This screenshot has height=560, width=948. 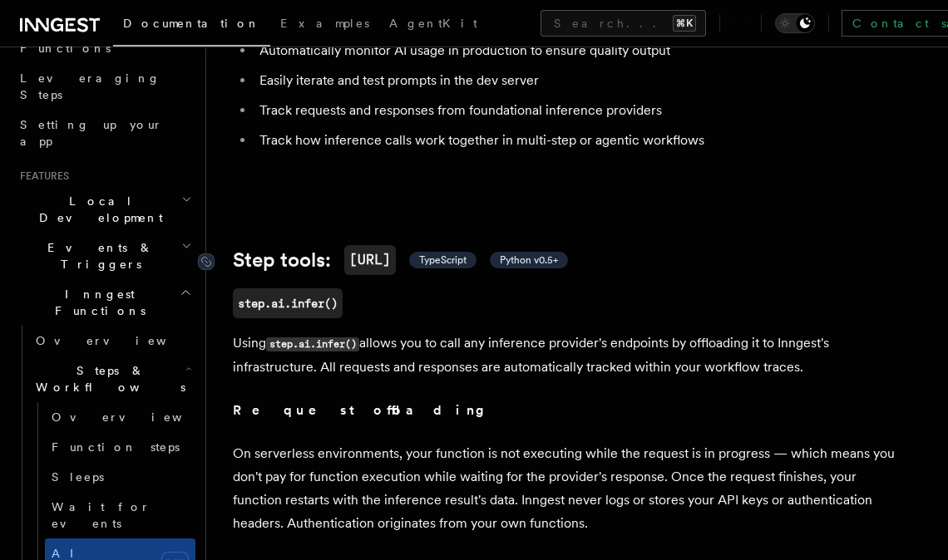 What do you see at coordinates (324, 23) in the screenshot?
I see `span: Examples` at bounding box center [324, 23].